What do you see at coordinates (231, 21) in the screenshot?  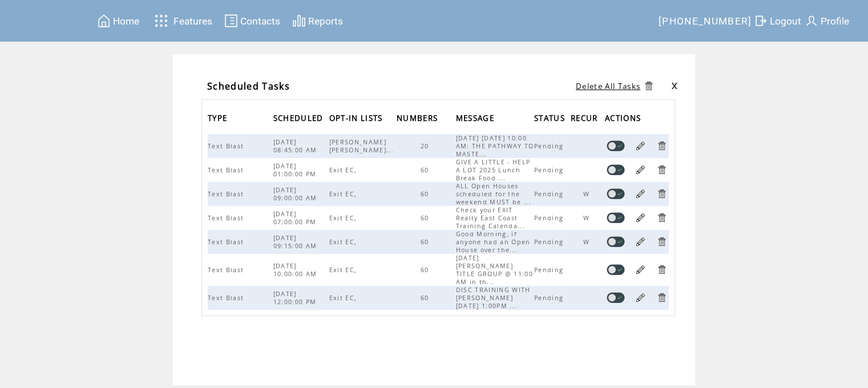 I see `img: contacts.svg` at bounding box center [231, 21].